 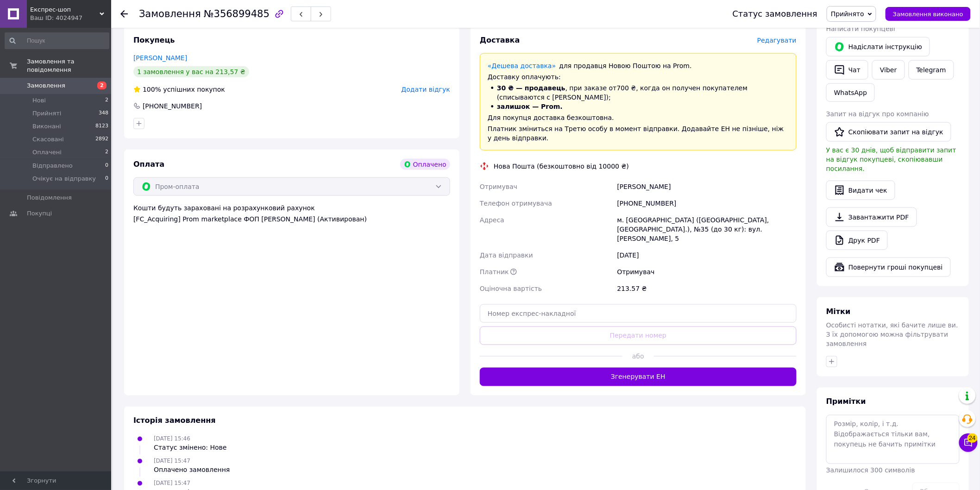 What do you see at coordinates (500, 40) in the screenshot?
I see `span: Доставка` at bounding box center [500, 40].